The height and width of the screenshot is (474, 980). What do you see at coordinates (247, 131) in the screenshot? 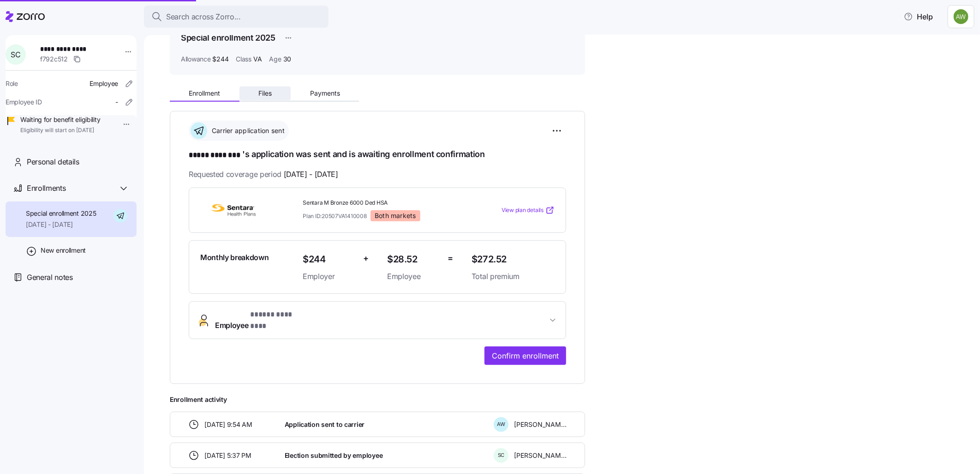
I see `span: Carrier application sent` at bounding box center [247, 131].